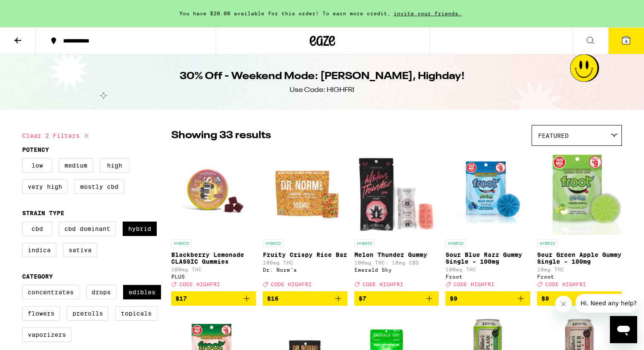  Describe the element at coordinates (397, 221) in the screenshot. I see `a: Open page for Melon Thunder Gummy from Emerald Sky` at that location.